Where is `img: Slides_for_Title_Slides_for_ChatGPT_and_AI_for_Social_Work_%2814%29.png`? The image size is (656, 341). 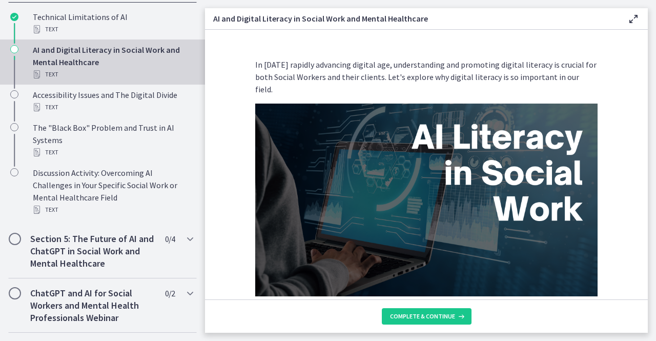 img: Slides_for_Title_Slides_for_ChatGPT_and_AI_for_Social_Work_%2814%29.png is located at coordinates (426, 200).